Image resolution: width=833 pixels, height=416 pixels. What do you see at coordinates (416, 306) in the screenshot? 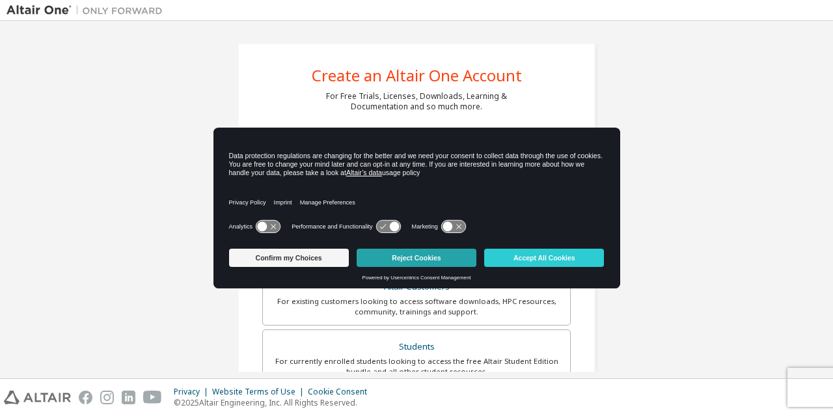
I see `div: For existing customers looking to access software downloads, HPC resources, community, trainings ...` at bounding box center [416, 306].